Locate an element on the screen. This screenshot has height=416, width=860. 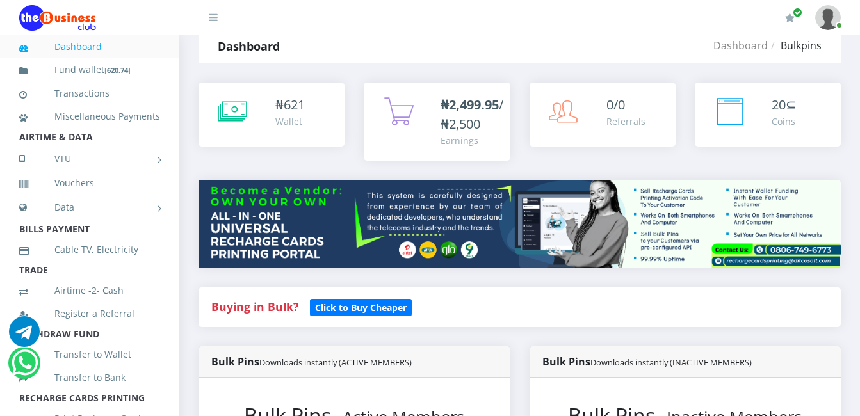
a: Transfer to Wallet is located at coordinates (90, 355).